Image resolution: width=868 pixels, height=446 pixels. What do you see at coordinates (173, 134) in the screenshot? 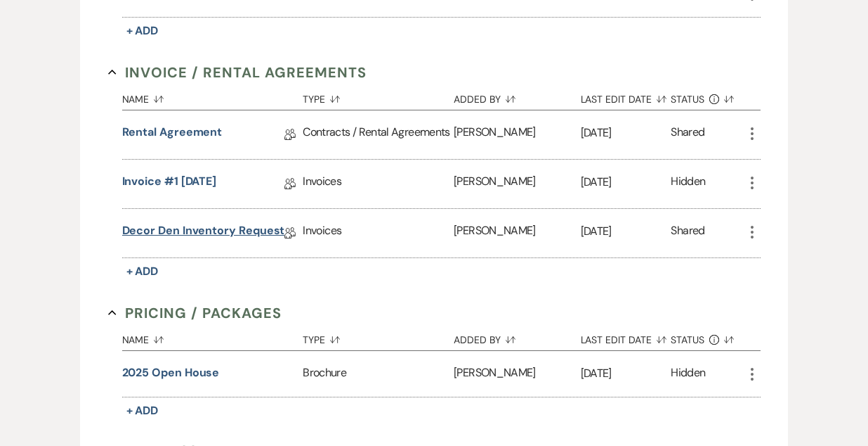
I see `a: Rental Agreement` at bounding box center [173, 134].